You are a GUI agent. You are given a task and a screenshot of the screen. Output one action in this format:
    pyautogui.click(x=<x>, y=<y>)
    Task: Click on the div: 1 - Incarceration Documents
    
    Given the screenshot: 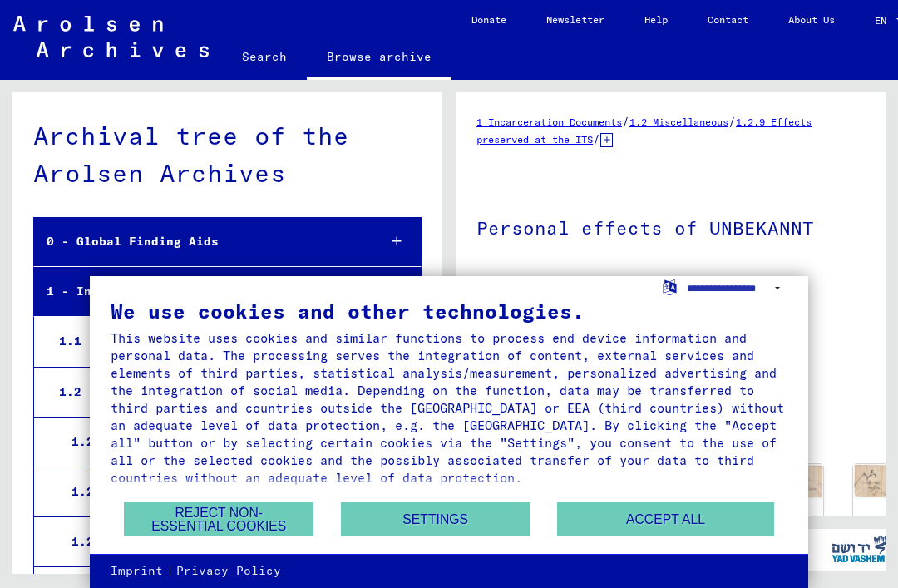 What is the action you would take?
    pyautogui.click(x=199, y=291)
    